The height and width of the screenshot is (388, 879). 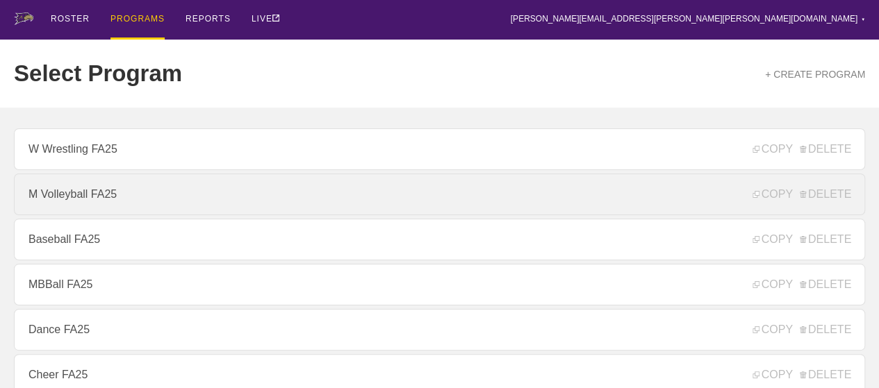 I want to click on a: + CREATE PROGRAM, so click(x=815, y=74).